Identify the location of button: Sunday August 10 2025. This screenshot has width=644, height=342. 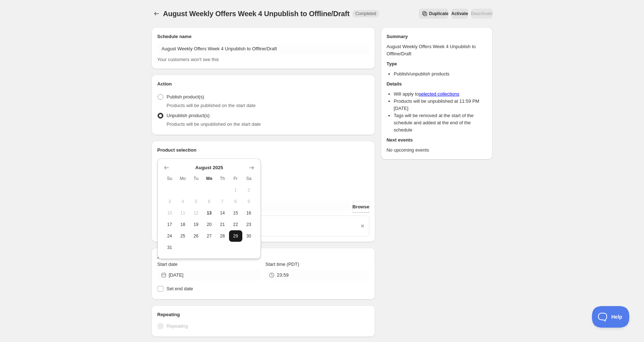
(169, 213).